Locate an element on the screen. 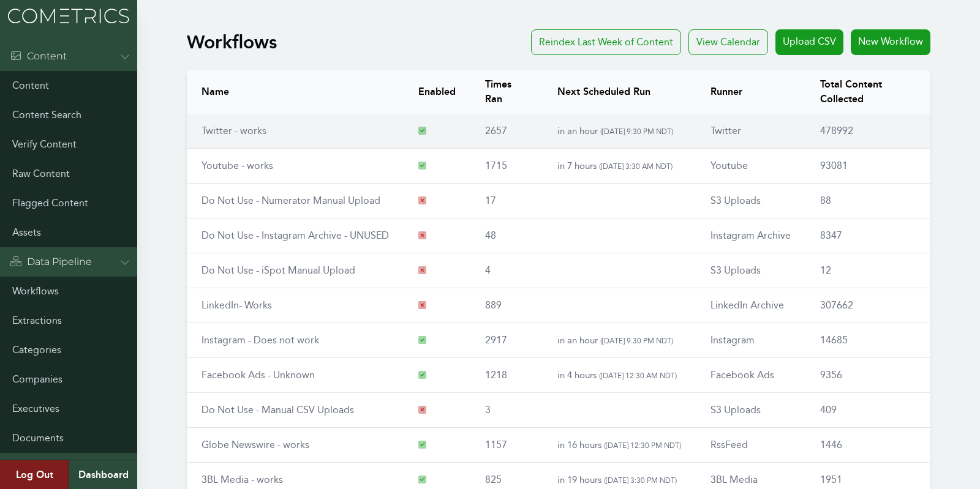 The width and height of the screenshot is (980, 489). td: Instagram Archive is located at coordinates (751, 236).